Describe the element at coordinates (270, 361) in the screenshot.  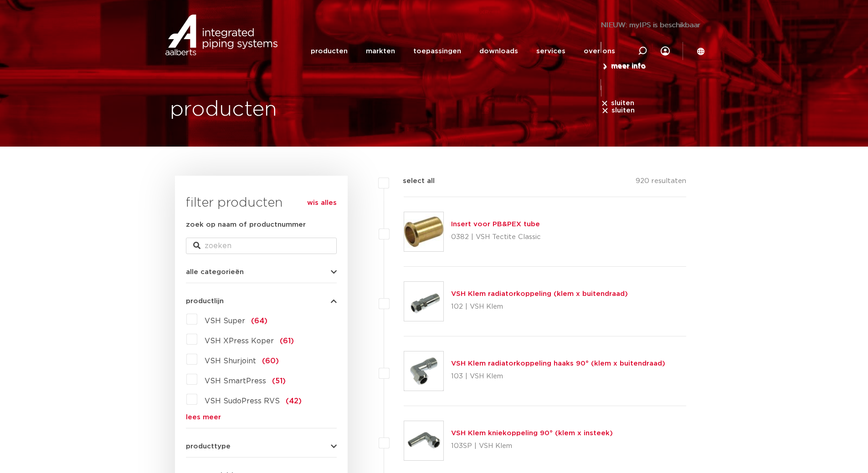
I see `span: (60)` at that location.